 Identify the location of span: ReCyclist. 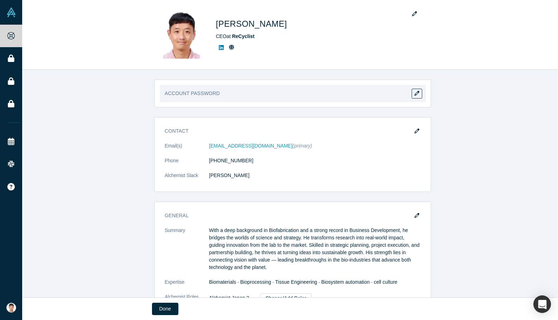
(243, 36).